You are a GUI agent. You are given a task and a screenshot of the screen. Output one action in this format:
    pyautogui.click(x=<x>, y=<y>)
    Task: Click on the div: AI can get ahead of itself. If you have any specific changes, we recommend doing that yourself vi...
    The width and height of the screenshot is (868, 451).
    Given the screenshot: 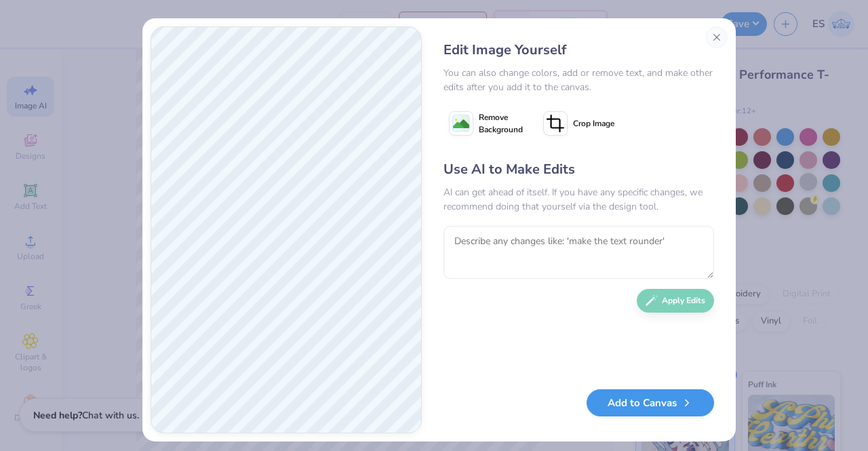 What is the action you would take?
    pyautogui.click(x=579, y=200)
    